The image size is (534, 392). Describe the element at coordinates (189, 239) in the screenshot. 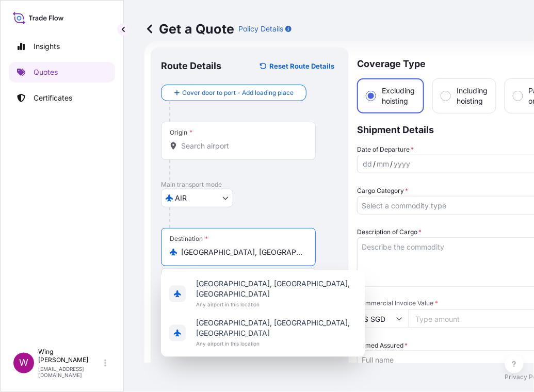

I see `div: Destination` at that location.